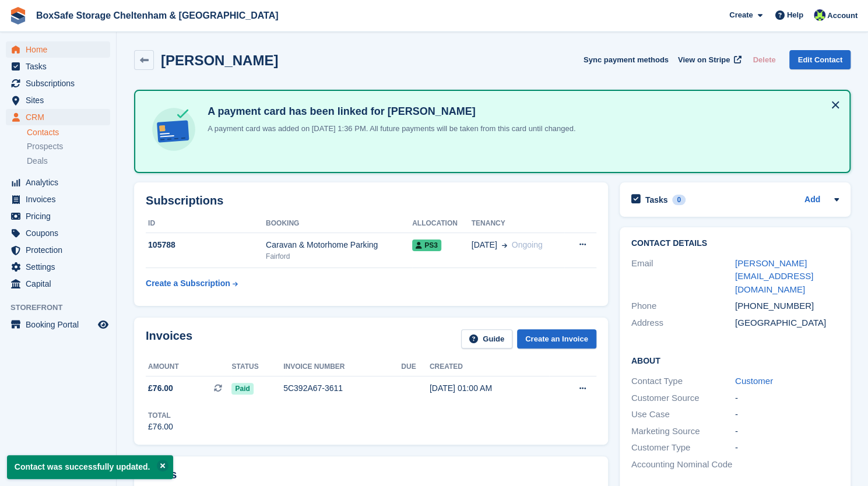  What do you see at coordinates (60, 182) in the screenshot?
I see `span: Analytics` at bounding box center [60, 182].